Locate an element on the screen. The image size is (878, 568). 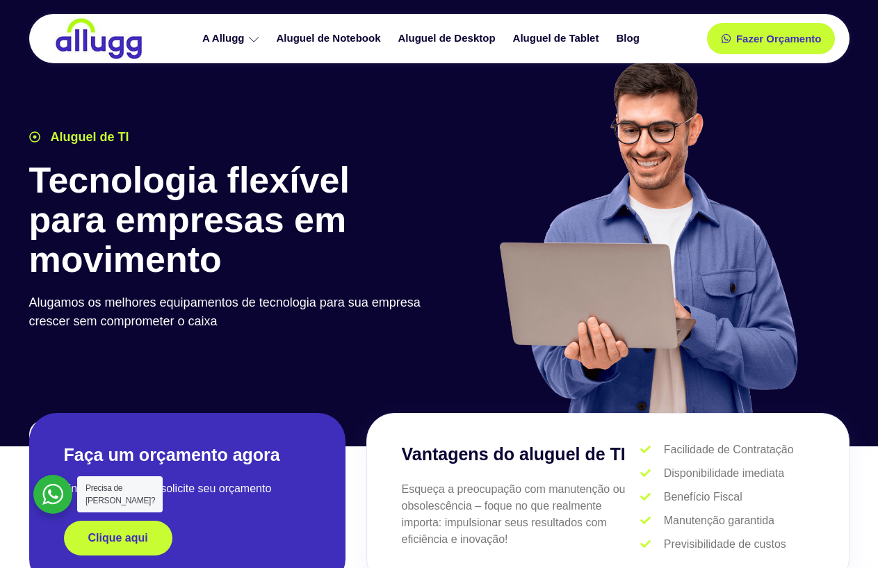
span: Benefício Fiscal is located at coordinates (701, 497).